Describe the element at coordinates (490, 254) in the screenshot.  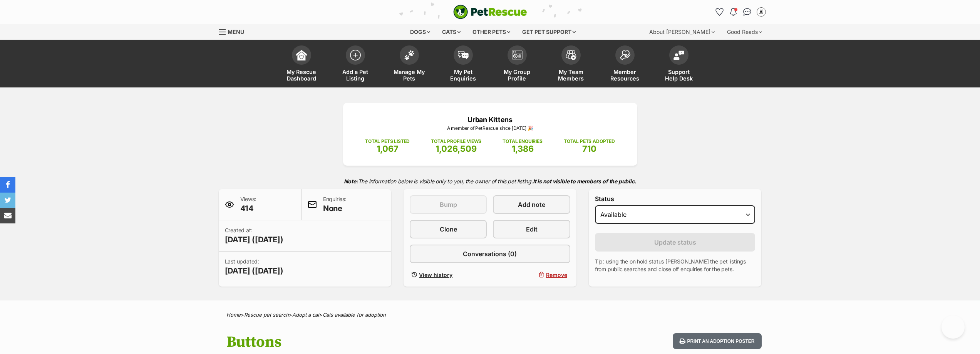
I see `span: Conversations (0)` at that location.